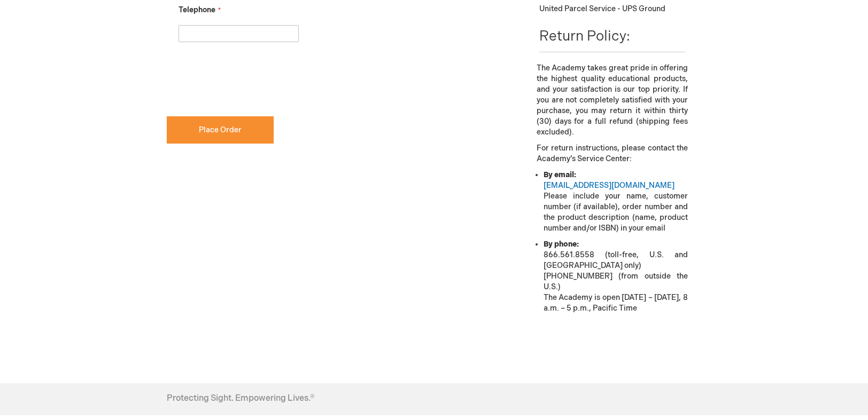 This screenshot has height=420, width=868. What do you see at coordinates (220, 129) in the screenshot?
I see `span: Place Order` at bounding box center [220, 129].